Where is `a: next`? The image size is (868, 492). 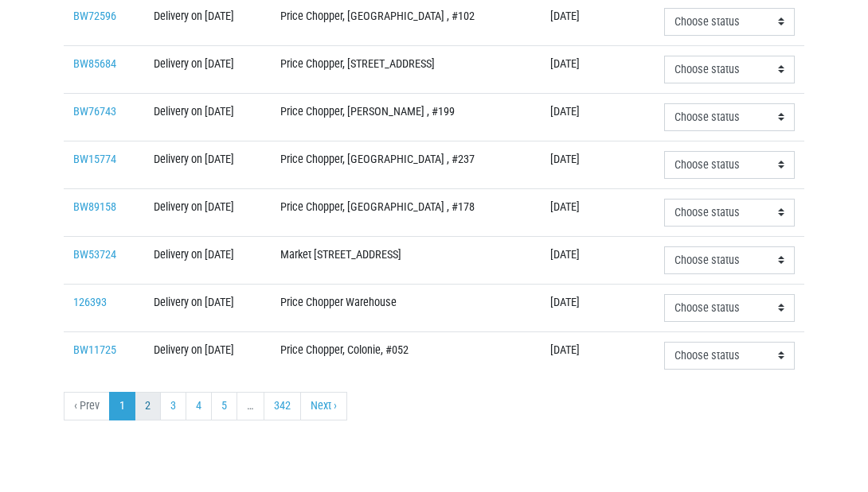 a: next is located at coordinates (324, 406).